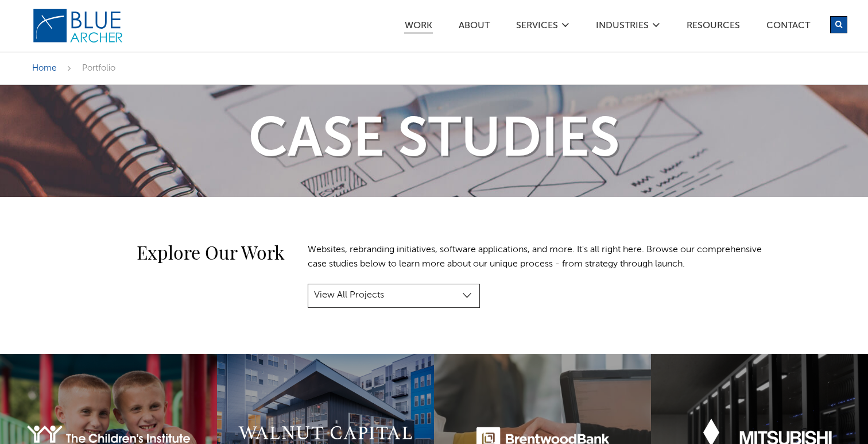 The image size is (868, 444). Describe the element at coordinates (537, 257) in the screenshot. I see `p: Websites, rebranding initiatives, software applications, and more. It's all right here. Browse ou...` at that location.